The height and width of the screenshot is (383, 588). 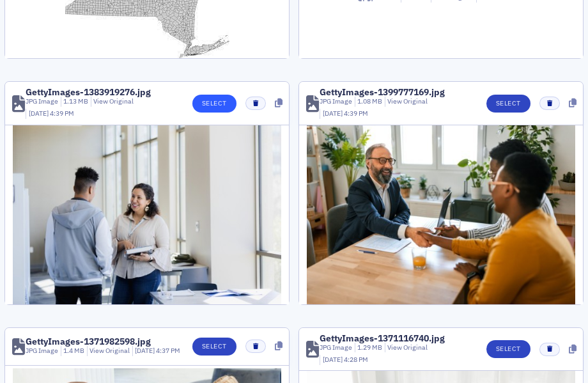 What do you see at coordinates (88, 342) in the screenshot?
I see `div: GettyImages-1371982598.jpg` at bounding box center [88, 342].